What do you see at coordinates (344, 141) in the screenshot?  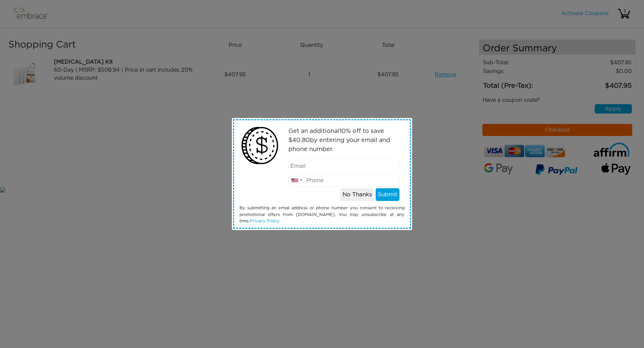 I see `p: Get an additional % off to save $ by entering your email and phone number.` at bounding box center [344, 141].